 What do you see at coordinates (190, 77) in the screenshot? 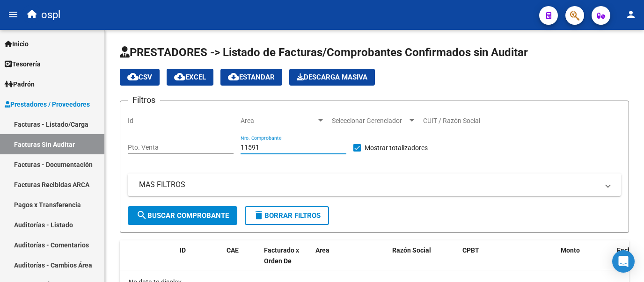
I see `button: EXCEL` at bounding box center [190, 77].